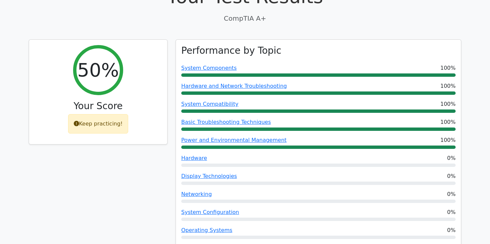  What do you see at coordinates (98, 106) in the screenshot?
I see `h3: Your Score` at bounding box center [98, 106].